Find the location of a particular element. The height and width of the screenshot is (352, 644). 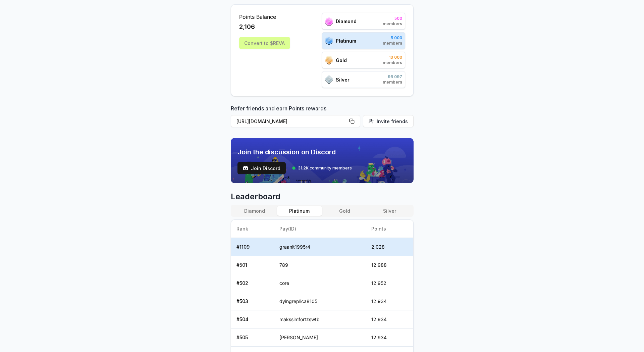

td: # 504 is located at coordinates (253, 319).